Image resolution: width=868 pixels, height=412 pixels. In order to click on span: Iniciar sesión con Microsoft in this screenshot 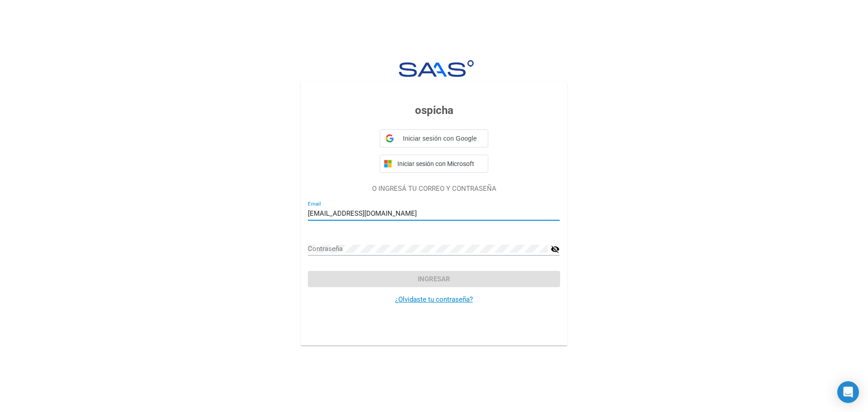, I will do `click(440, 164)`.